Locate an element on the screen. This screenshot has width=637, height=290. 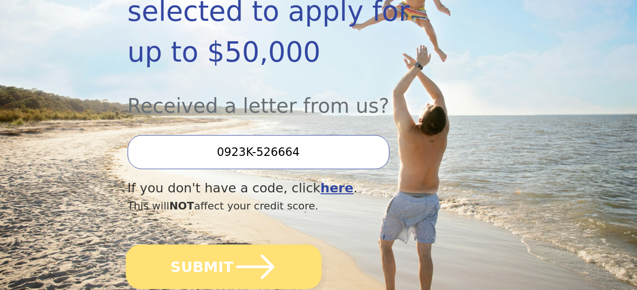
a: here is located at coordinates (337, 188).